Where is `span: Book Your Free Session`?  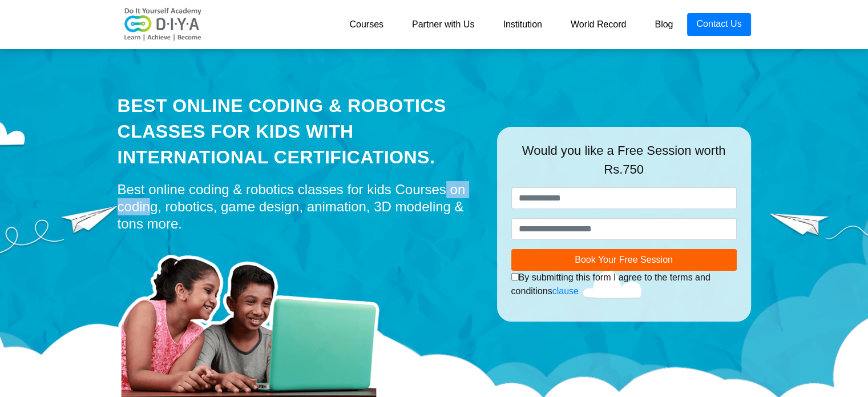
span: Book Your Free Session is located at coordinates (624, 259).